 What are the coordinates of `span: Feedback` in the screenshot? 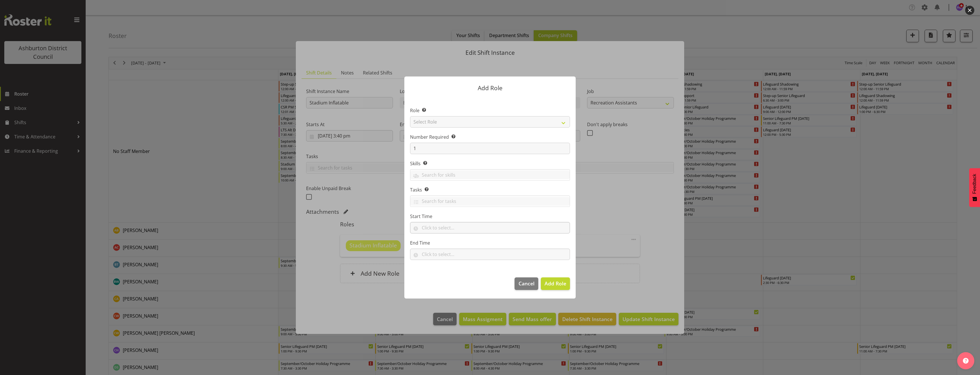 It's located at (974, 184).